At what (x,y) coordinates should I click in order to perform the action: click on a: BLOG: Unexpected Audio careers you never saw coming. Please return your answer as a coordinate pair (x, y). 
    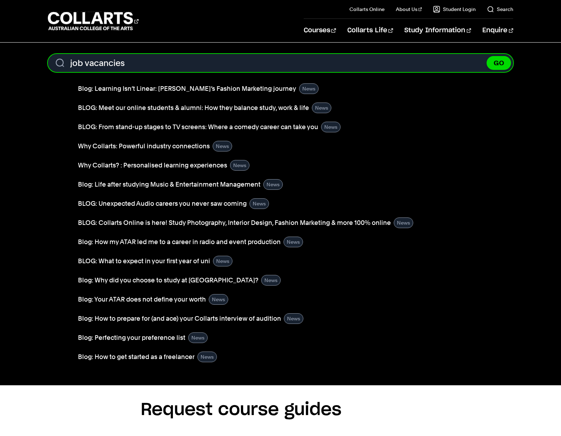
    Looking at the image, I should click on (162, 203).